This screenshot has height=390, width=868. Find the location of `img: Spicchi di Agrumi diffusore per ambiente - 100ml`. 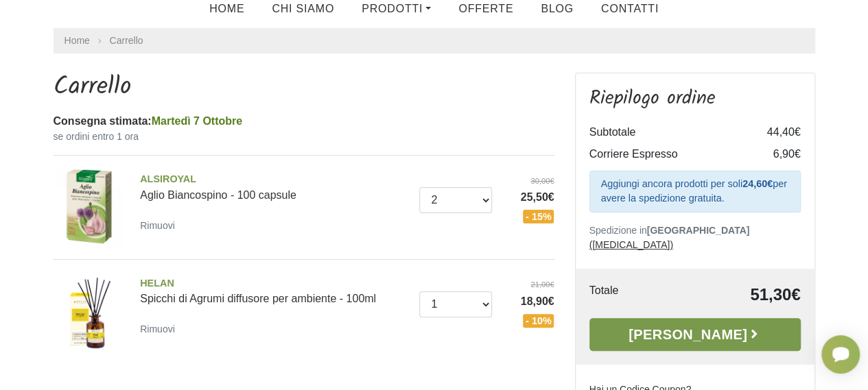

img: Spicchi di Agrumi diffusore per ambiente - 100ml is located at coordinates (89, 311).